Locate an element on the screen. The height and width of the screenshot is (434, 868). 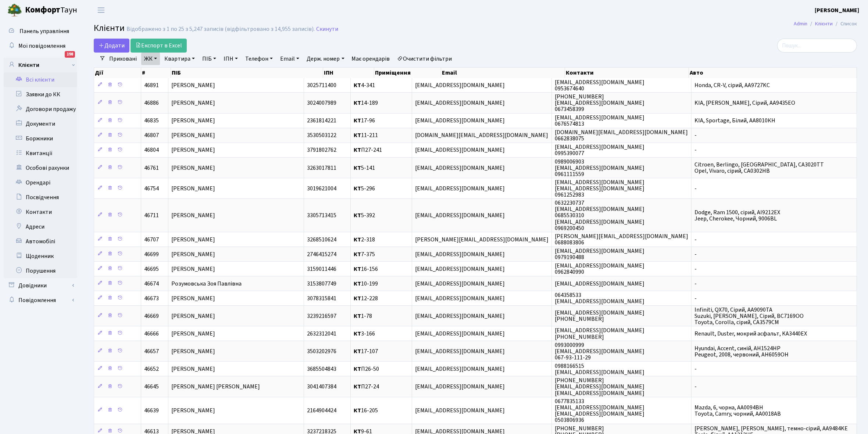
span: 46674 is located at coordinates (152, 284).